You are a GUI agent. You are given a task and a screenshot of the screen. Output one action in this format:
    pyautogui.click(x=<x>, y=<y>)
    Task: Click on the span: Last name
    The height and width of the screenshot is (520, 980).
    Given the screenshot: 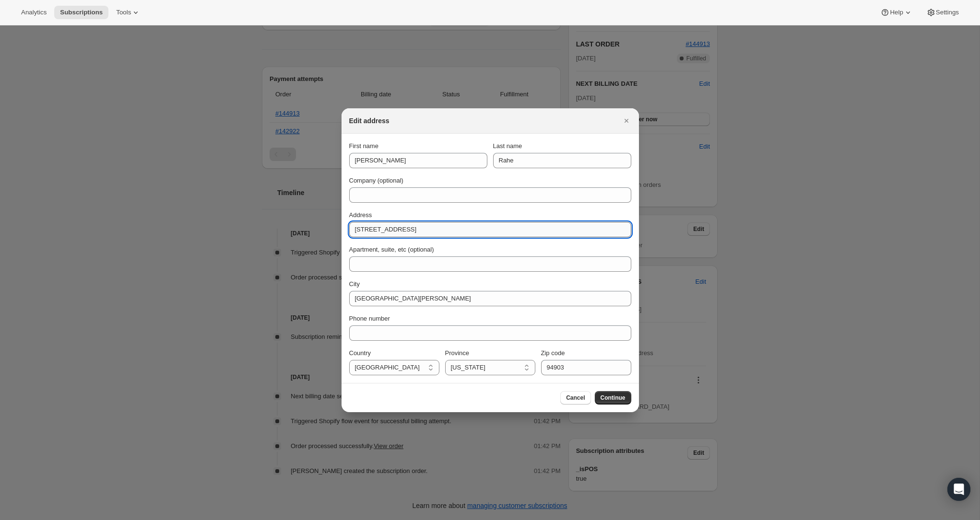 What is the action you would take?
    pyautogui.click(x=508, y=146)
    